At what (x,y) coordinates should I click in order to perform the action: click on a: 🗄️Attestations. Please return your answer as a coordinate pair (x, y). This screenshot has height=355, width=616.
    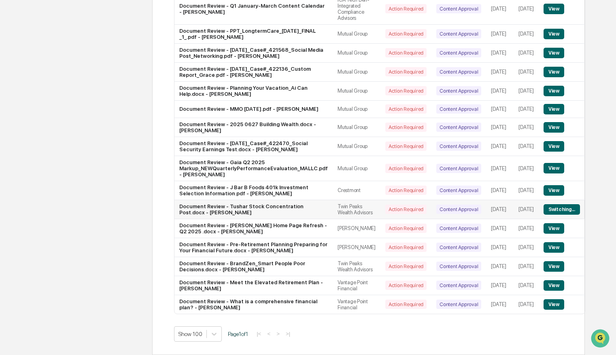
    Looking at the image, I should click on (79, 106).